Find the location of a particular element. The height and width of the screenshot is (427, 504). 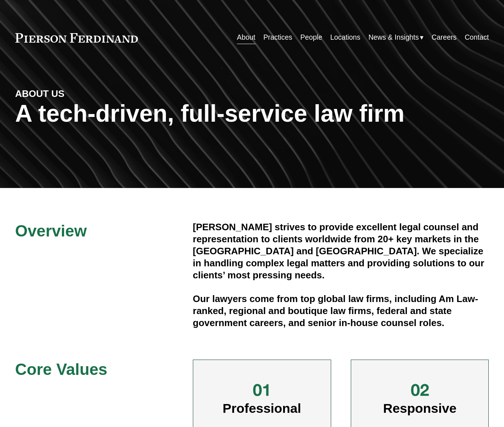

a: About is located at coordinates (246, 38).